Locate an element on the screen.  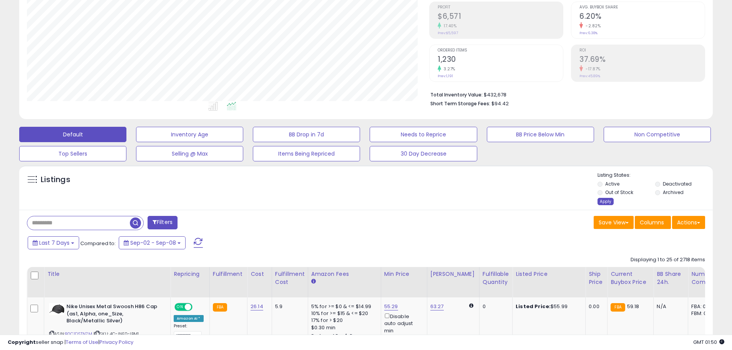
div: Fulfillable Quantity is located at coordinates (496, 278).